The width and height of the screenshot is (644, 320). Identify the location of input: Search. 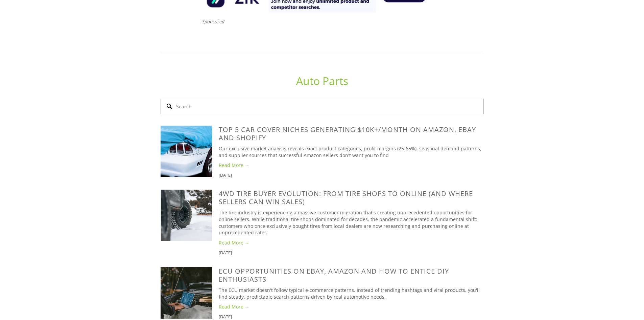
(322, 106).